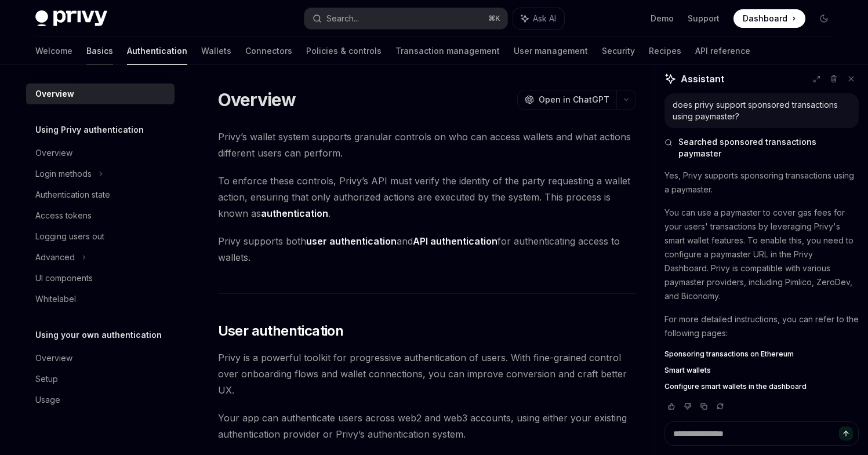 The width and height of the screenshot is (868, 455). What do you see at coordinates (427, 426) in the screenshot?
I see `span: Your app can authenticate users across web2 and web3 accounts, using either your existing authent...` at bounding box center [427, 426].